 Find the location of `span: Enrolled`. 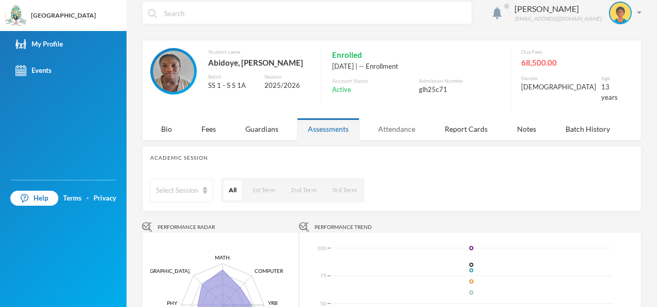

span: Enrolled is located at coordinates (347, 55).